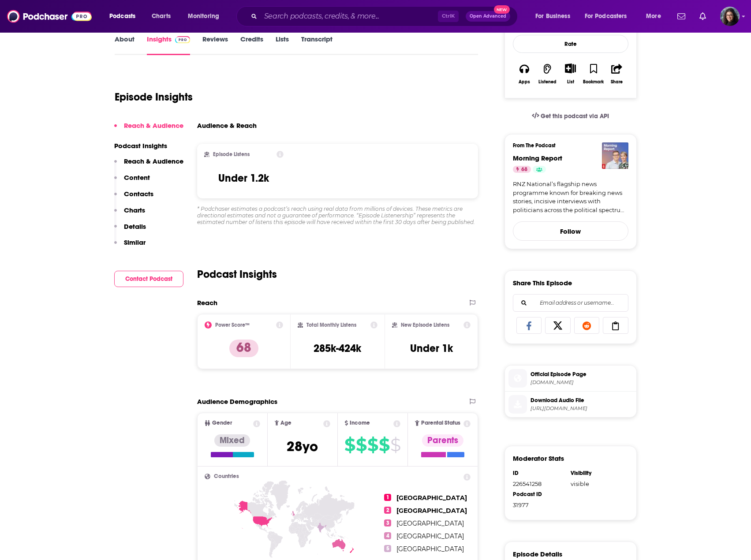  What do you see at coordinates (232, 325) in the screenshot?
I see `h2: Power Score™` at bounding box center [232, 325].